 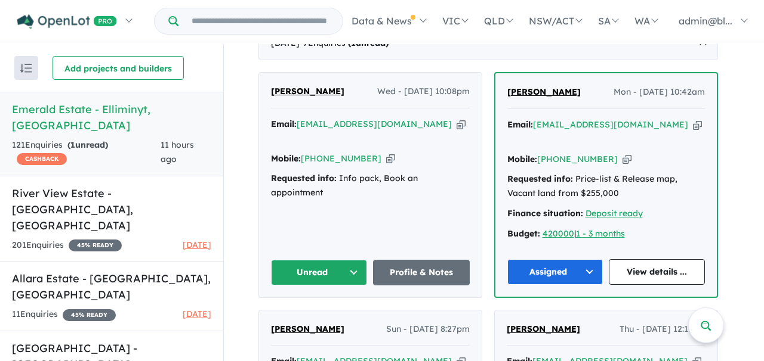 I want to click on img: sort.svg, so click(x=26, y=68).